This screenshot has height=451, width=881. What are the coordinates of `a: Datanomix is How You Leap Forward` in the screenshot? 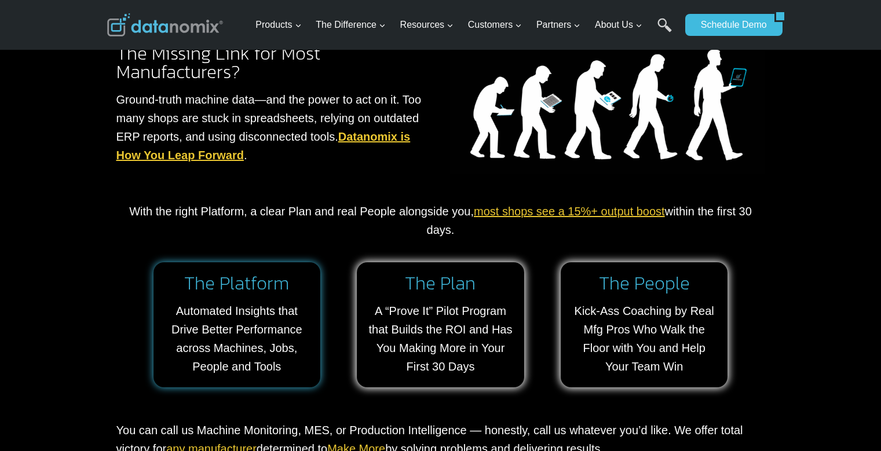 It's located at (264, 146).